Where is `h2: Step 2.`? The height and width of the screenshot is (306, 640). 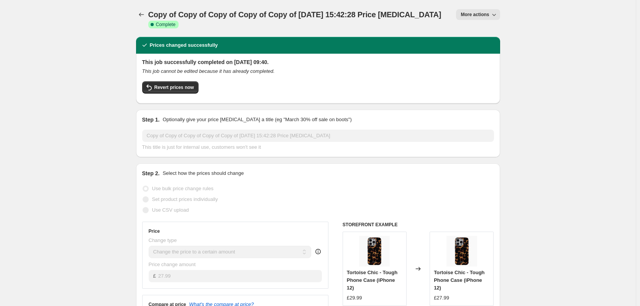
h2: Step 2. is located at coordinates (151, 173).